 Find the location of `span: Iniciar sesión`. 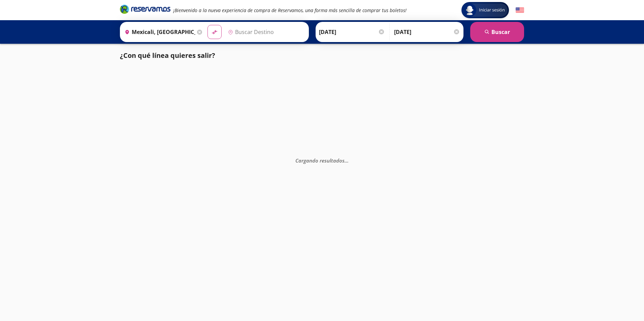

span: Iniciar sesión is located at coordinates (492, 10).